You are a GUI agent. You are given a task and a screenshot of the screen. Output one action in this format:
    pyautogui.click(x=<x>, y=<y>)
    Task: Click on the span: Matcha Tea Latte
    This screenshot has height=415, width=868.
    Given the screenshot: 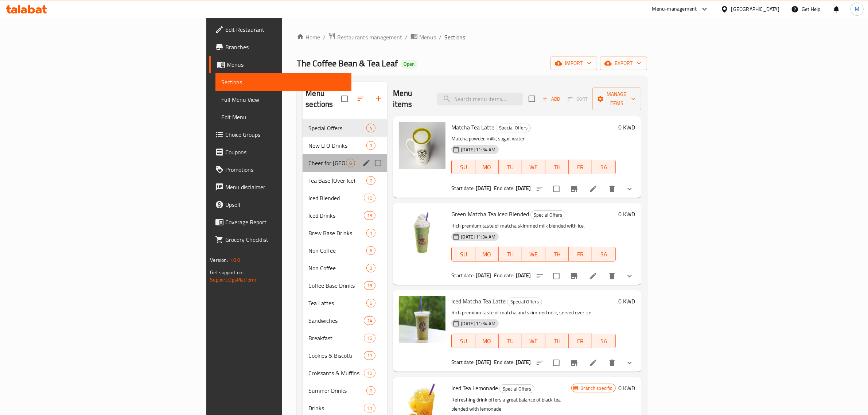 What is the action you would take?
    pyautogui.click(x=472, y=127)
    